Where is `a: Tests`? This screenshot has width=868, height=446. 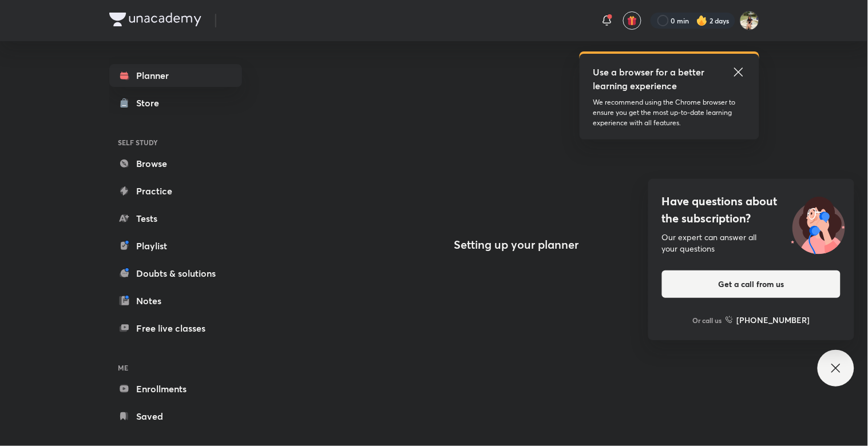 a: Tests is located at coordinates (175, 218).